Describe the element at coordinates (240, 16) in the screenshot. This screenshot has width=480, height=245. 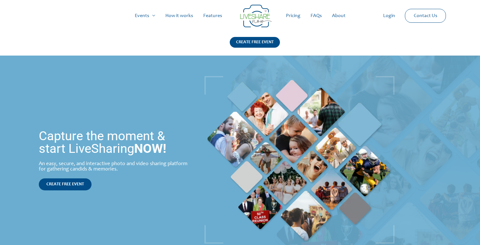
I see `nav: Site Navigation` at that location.